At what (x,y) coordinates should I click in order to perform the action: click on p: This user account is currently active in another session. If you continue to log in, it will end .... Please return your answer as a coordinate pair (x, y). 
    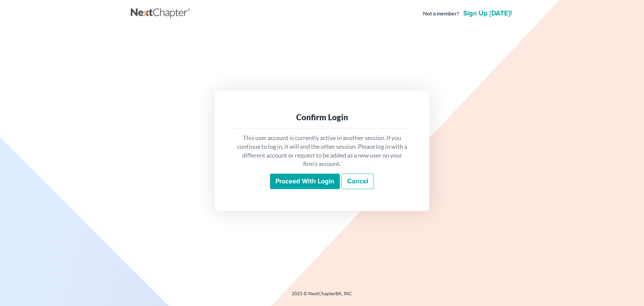
    Looking at the image, I should click on (322, 151).